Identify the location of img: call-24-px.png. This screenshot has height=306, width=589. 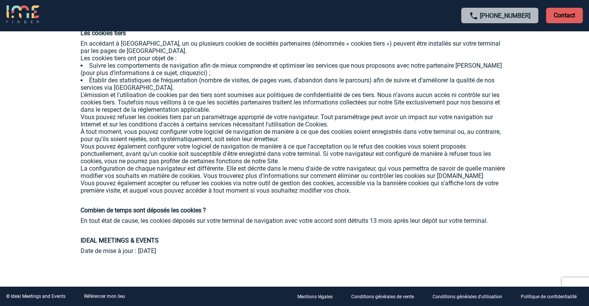
(474, 16).